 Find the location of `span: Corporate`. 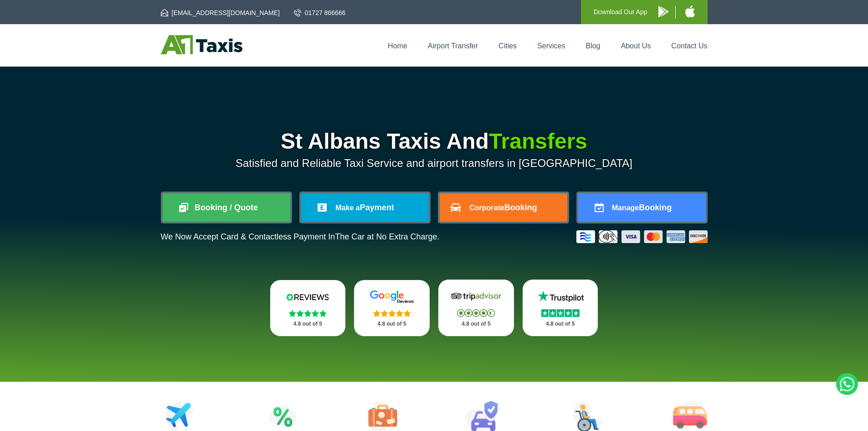

span: Corporate is located at coordinates (486, 207).